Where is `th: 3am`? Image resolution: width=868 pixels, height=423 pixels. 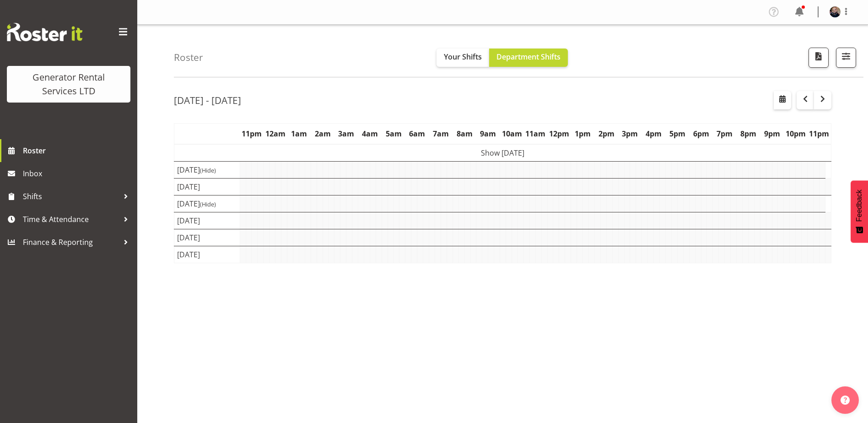 th: 3am is located at coordinates (347, 133).